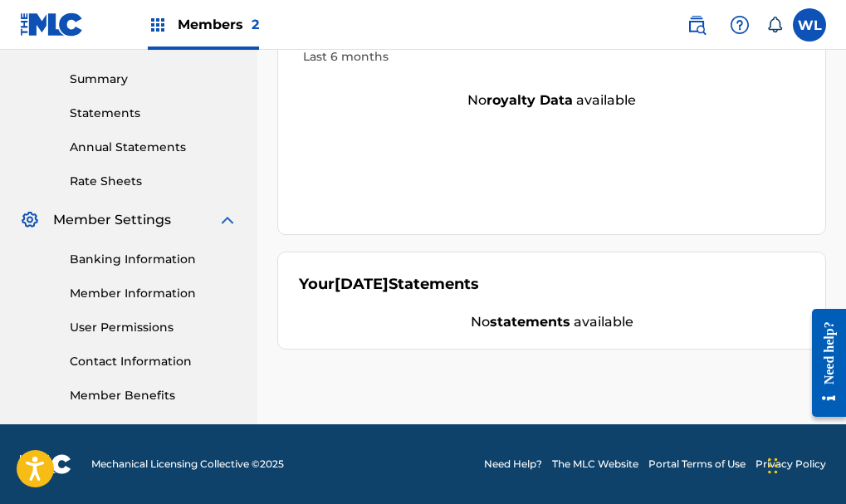 The image size is (846, 504). Describe the element at coordinates (697, 25) in the screenshot. I see `img: search` at that location.